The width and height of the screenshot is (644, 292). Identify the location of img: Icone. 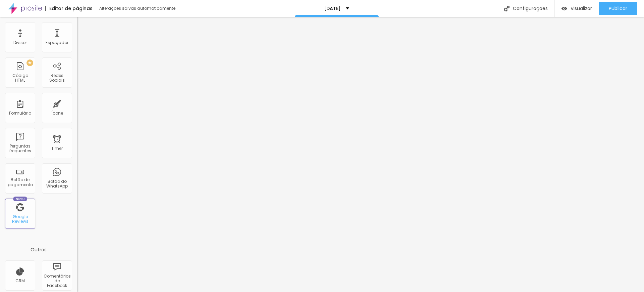
(507, 9).